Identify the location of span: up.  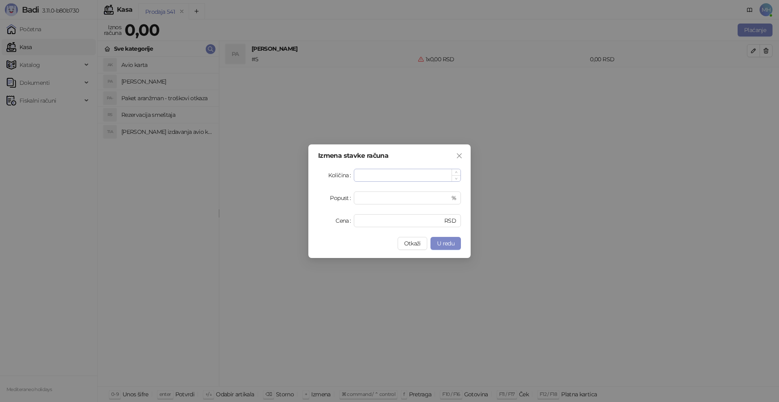
(456, 172).